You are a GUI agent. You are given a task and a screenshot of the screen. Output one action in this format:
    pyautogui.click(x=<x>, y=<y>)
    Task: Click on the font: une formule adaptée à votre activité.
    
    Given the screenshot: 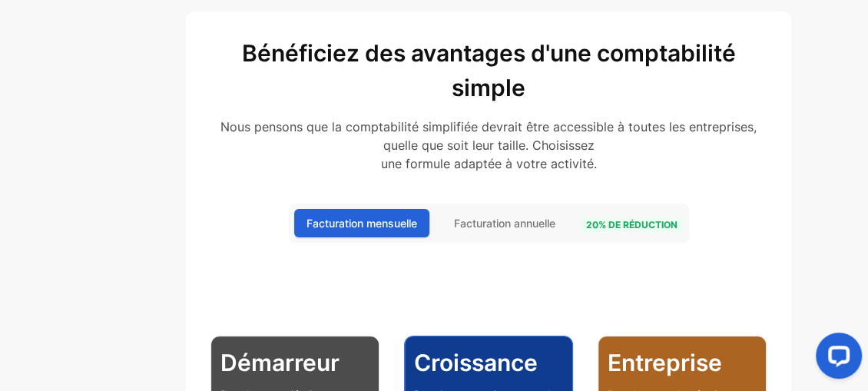 What is the action you would take?
    pyautogui.click(x=488, y=163)
    